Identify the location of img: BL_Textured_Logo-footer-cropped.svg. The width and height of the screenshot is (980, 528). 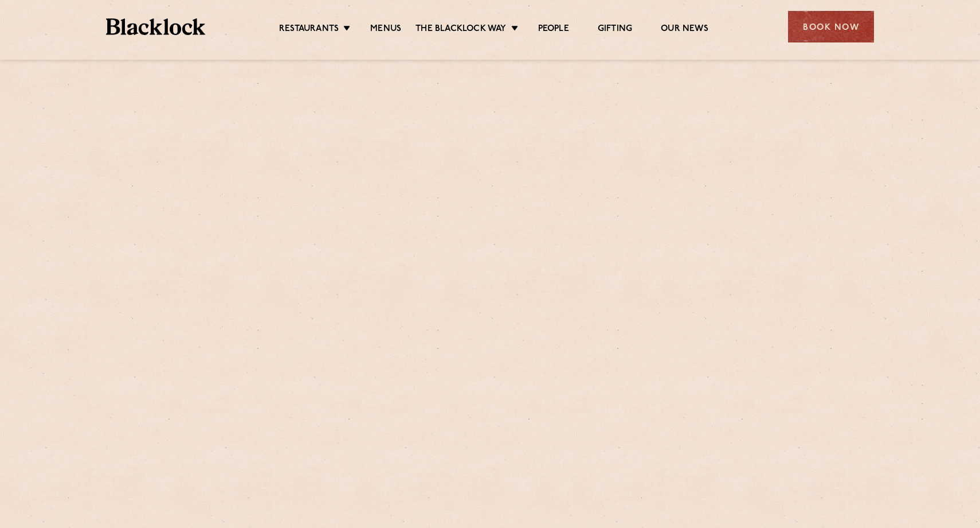
(155, 26).